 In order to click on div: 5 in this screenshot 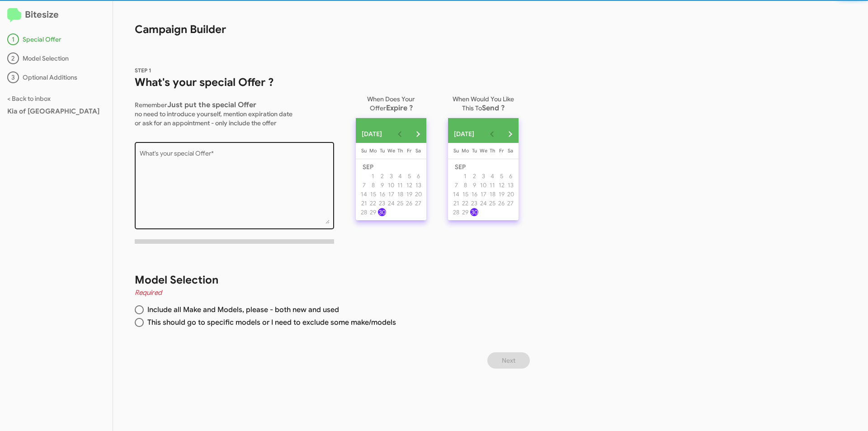, I will do `click(501, 176)`.